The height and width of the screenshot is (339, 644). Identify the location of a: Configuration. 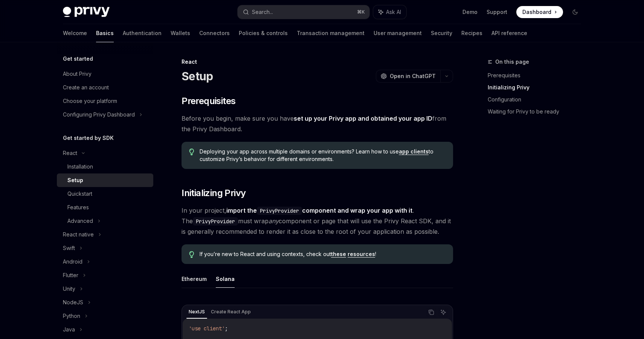
(537, 100).